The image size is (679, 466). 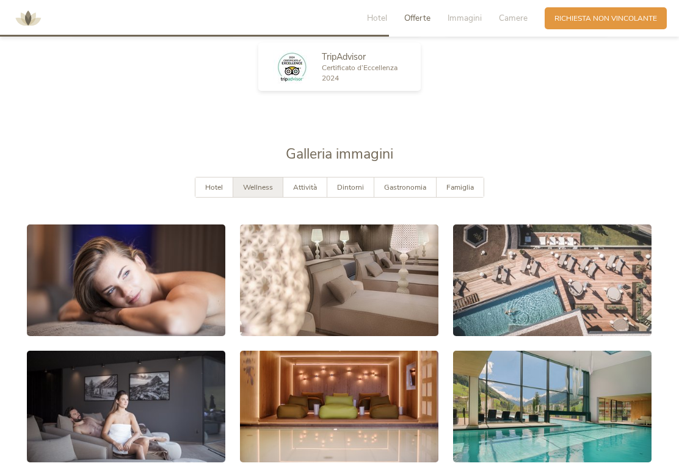 I want to click on span: Dintorni, so click(x=350, y=187).